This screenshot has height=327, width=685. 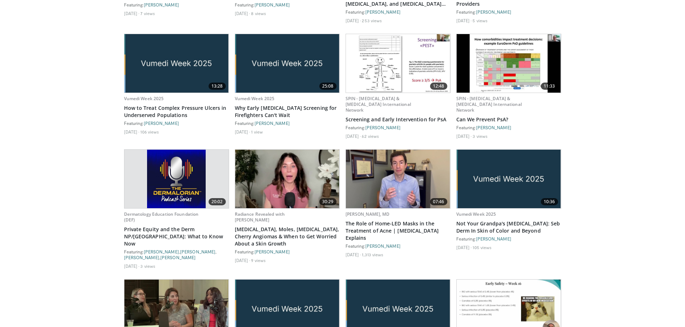 I want to click on li: 8 views, so click(x=258, y=13).